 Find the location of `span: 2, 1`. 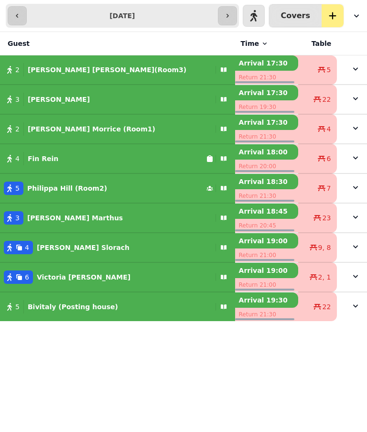

span: 2, 1 is located at coordinates (325, 277).